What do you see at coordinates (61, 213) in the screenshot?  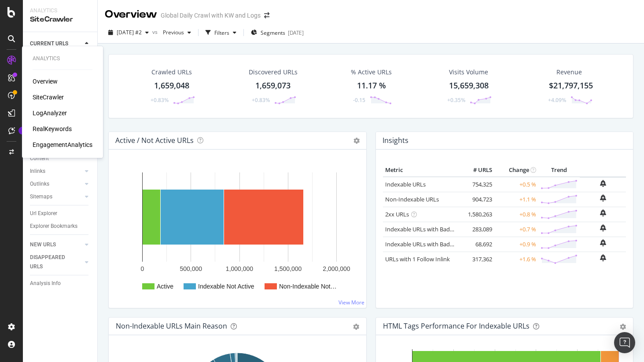 I see `a: Url Explorer` at bounding box center [61, 213].